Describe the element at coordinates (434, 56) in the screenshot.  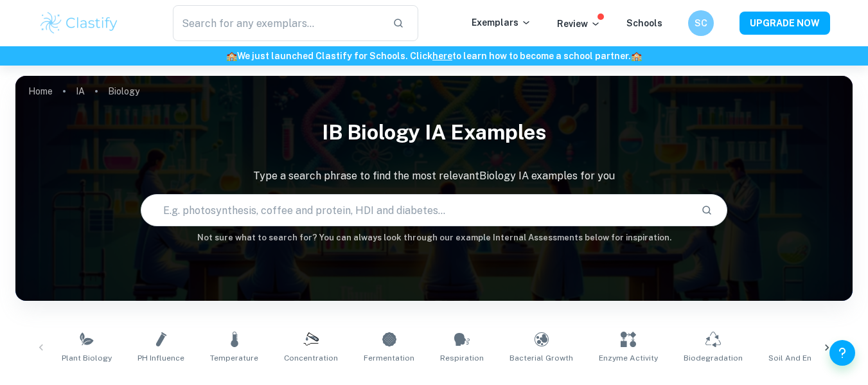
I see `h6: We just launched Clastify for Schools. Click to learn how to become a school partner.` at that location.